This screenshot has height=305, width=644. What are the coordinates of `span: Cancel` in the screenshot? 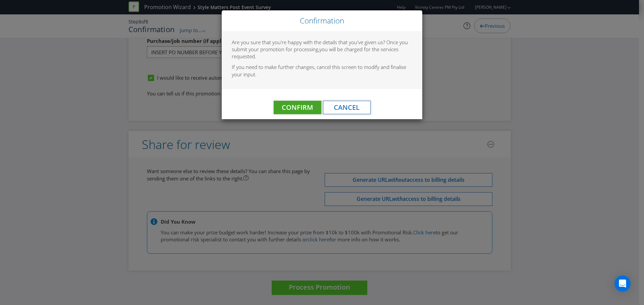 It's located at (347, 107).